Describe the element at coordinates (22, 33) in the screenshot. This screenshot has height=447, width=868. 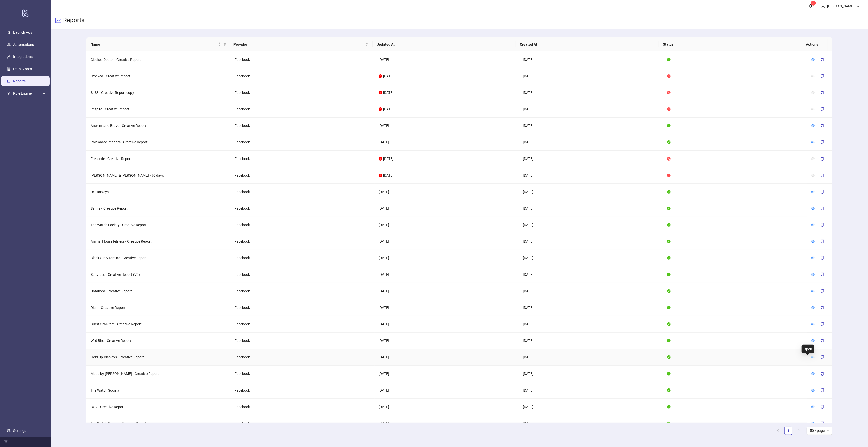
I see `a: Launch Ads` at that location.